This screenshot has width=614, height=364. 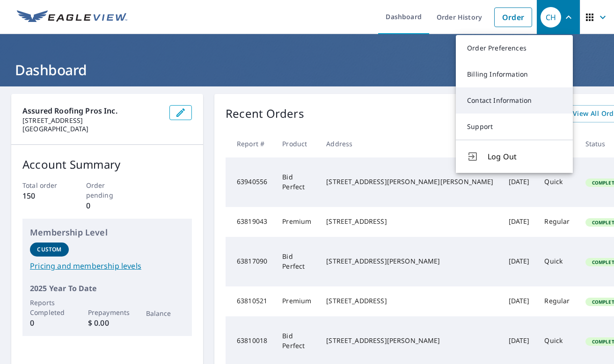 I want to click on p: Assured Roofing Pros Inc., so click(x=92, y=111).